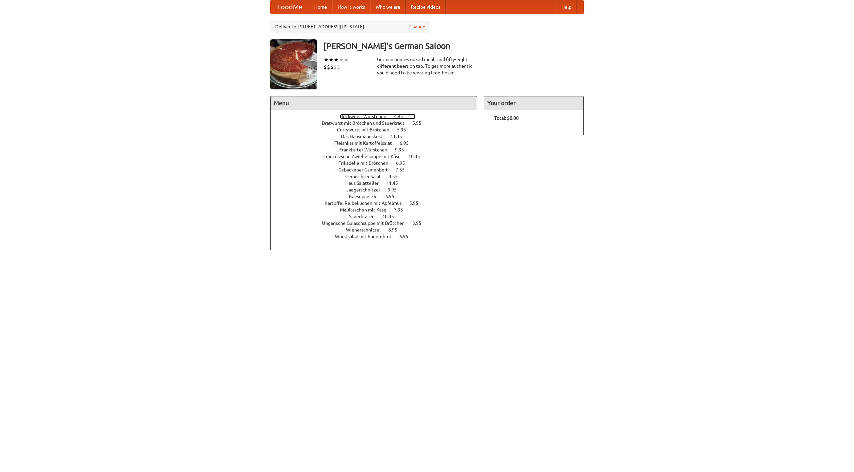  Describe the element at coordinates (366, 130) in the screenshot. I see `span: Currywurst mit Brötchen` at that location.